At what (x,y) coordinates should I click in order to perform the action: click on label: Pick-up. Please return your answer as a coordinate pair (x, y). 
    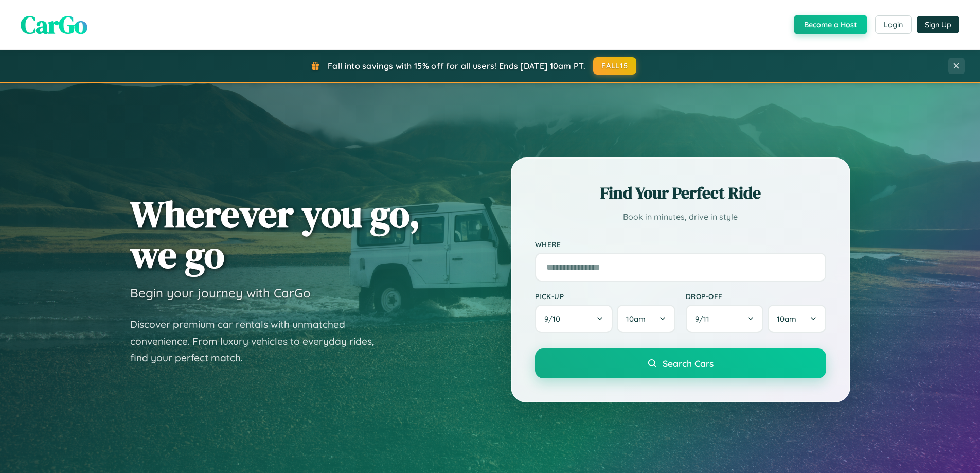
    Looking at the image, I should click on (605, 296).